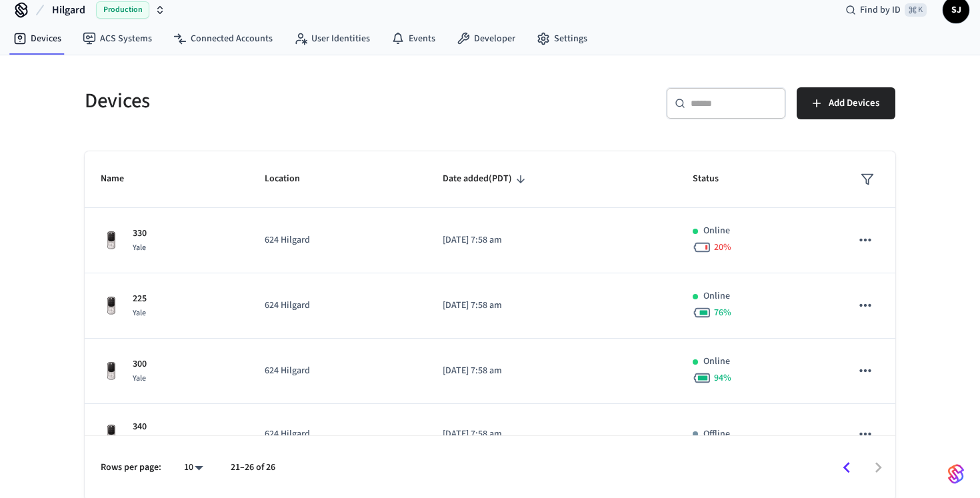 The image size is (980, 498). What do you see at coordinates (723, 248) in the screenshot?
I see `span: 20 %` at bounding box center [723, 248].